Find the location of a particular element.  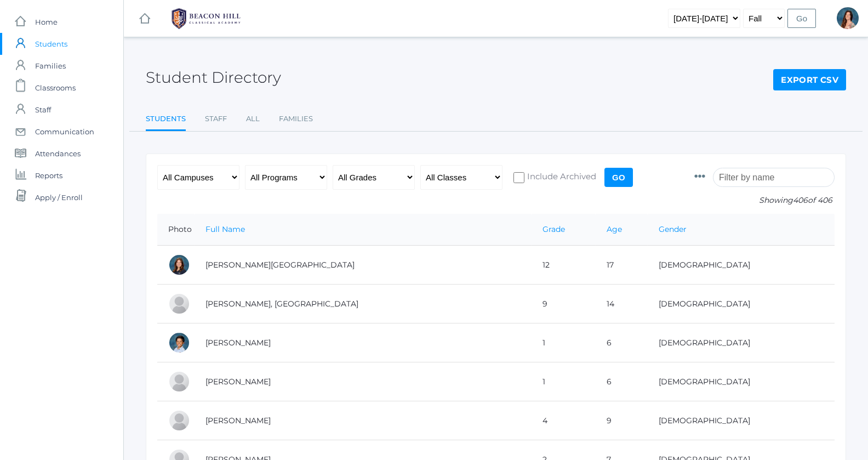

td: 14 is located at coordinates (621, 304).